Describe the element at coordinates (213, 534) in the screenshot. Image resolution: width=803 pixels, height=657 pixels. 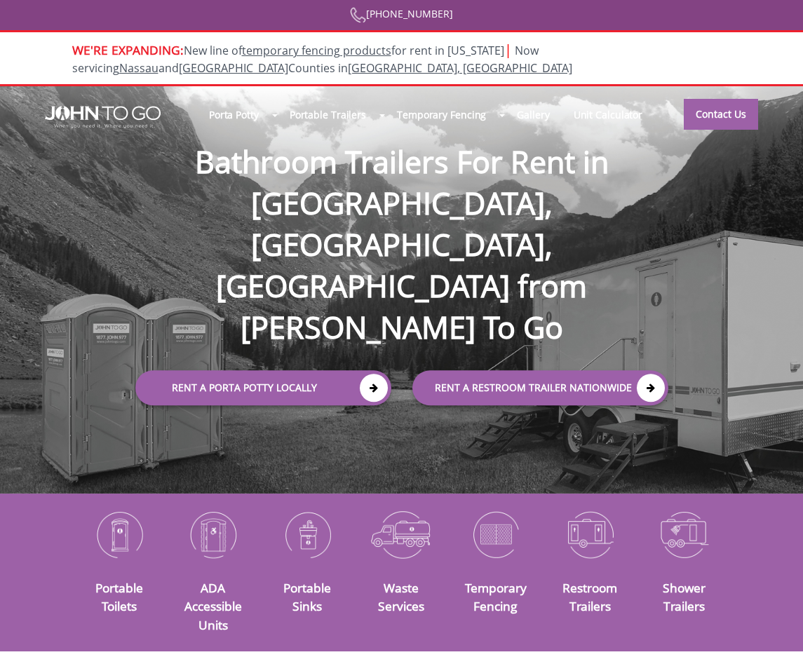
I see `img: ADA-Accessible-Units-icon_N.png` at that location.